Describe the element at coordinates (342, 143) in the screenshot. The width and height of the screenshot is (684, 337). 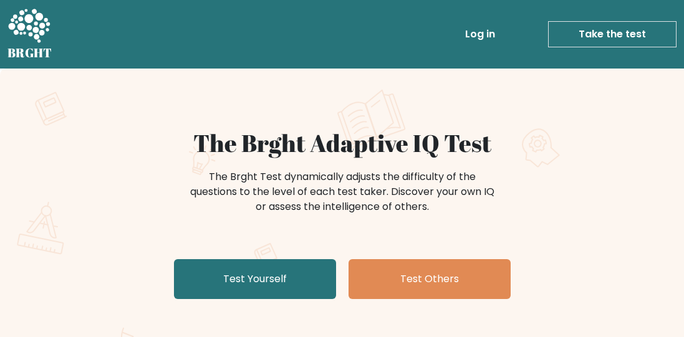
I see `h1: The Brght Adaptive IQ Test` at that location.